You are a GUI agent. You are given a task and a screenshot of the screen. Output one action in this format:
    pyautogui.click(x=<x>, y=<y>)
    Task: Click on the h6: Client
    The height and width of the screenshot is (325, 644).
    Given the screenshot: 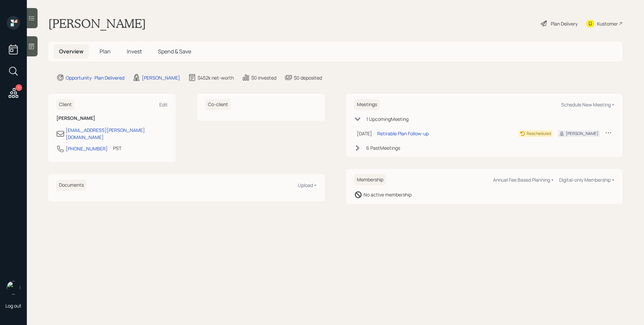 What is the action you would take?
    pyautogui.click(x=66, y=104)
    